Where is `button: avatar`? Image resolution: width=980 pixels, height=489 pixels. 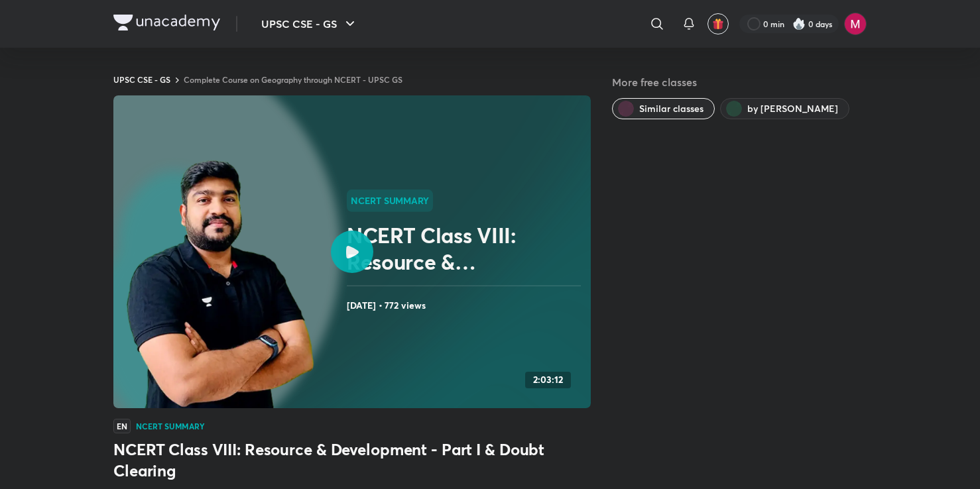 button: avatar is located at coordinates (718, 23).